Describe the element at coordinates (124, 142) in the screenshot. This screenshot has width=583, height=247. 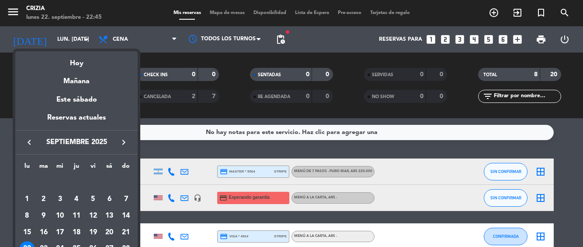
I see `button: keyboard_arrow_right` at that location.